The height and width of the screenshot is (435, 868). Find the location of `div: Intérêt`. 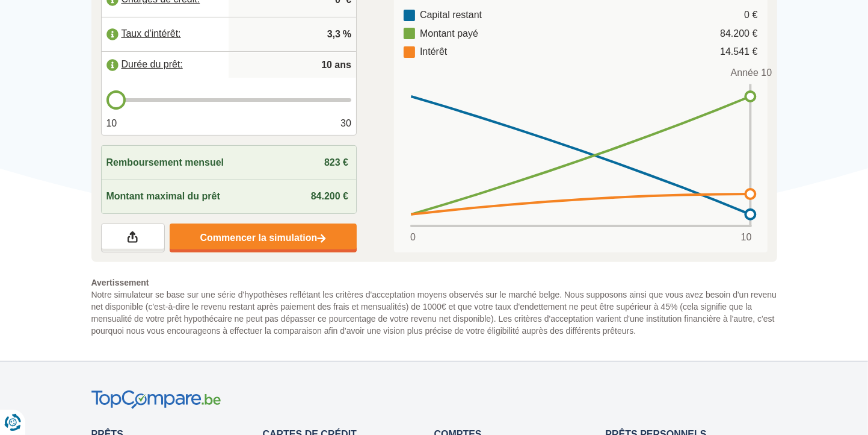

div: Intérêt is located at coordinates (425, 52).